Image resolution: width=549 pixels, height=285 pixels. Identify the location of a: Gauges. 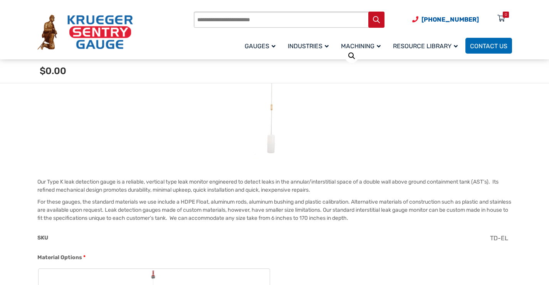
(262, 46).